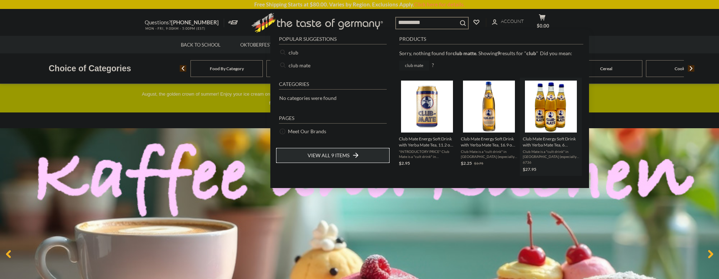 This screenshot has width=719, height=279. Describe the element at coordinates (308, 98) in the screenshot. I see `span: No categories were found` at that location.